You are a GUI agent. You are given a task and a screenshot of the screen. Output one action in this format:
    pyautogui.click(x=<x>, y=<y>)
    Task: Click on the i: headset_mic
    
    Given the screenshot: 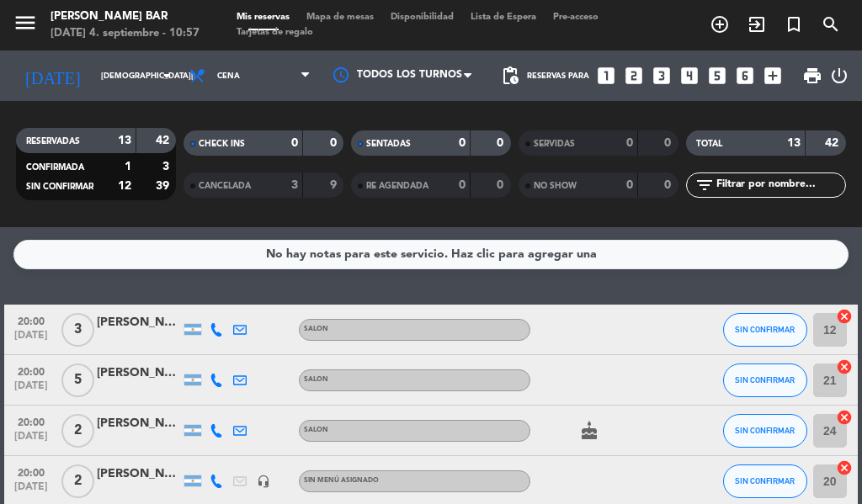 What is the action you would take?
    pyautogui.click(x=263, y=481)
    